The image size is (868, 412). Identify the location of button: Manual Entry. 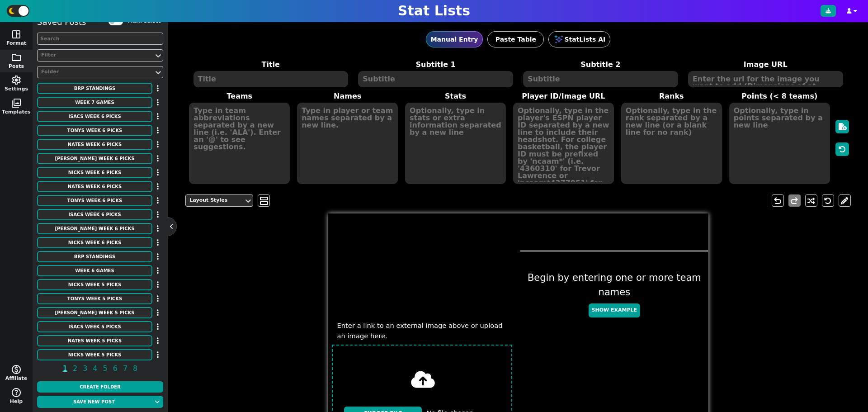
(454, 39).